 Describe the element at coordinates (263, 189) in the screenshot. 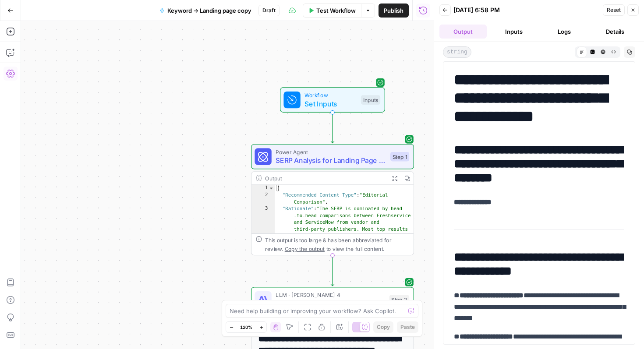

I see `div: 1` at that location.